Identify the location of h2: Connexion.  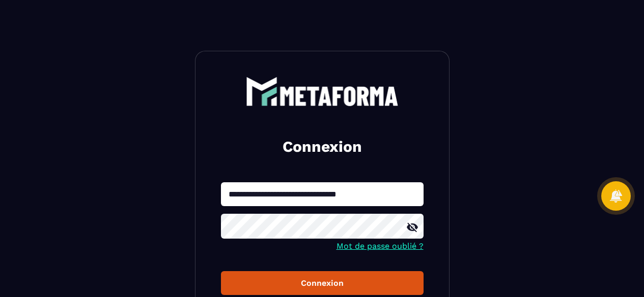
(322, 147).